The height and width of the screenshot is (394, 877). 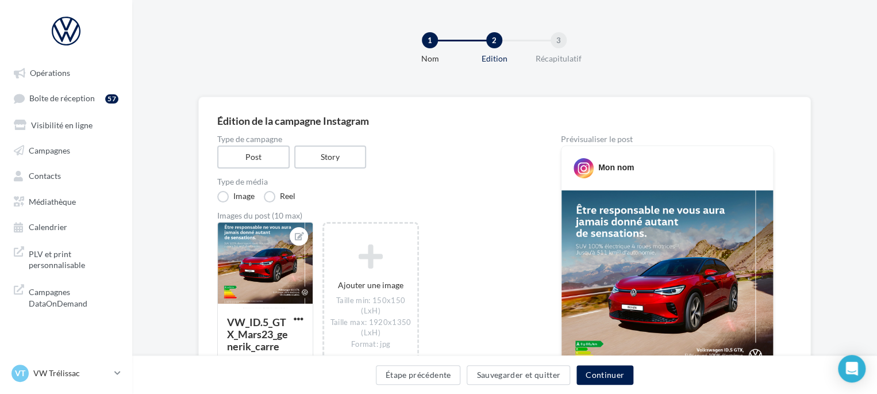 I want to click on a: VT VW Trélissac, so click(x=66, y=373).